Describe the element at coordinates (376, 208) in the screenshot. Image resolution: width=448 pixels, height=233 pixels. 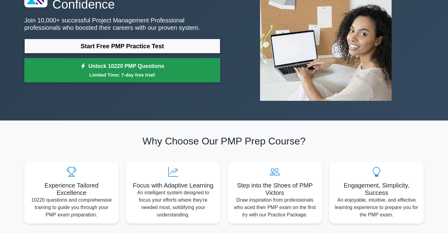
I see `p: An enjoyable, intuitive, and effective learning experience to prepare you for the PMP exam.` at that location.